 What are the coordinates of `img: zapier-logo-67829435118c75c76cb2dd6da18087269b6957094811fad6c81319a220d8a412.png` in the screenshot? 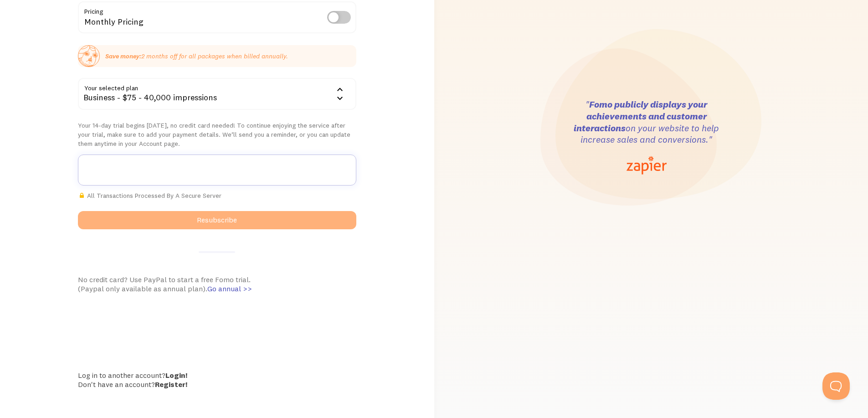 It's located at (646, 165).